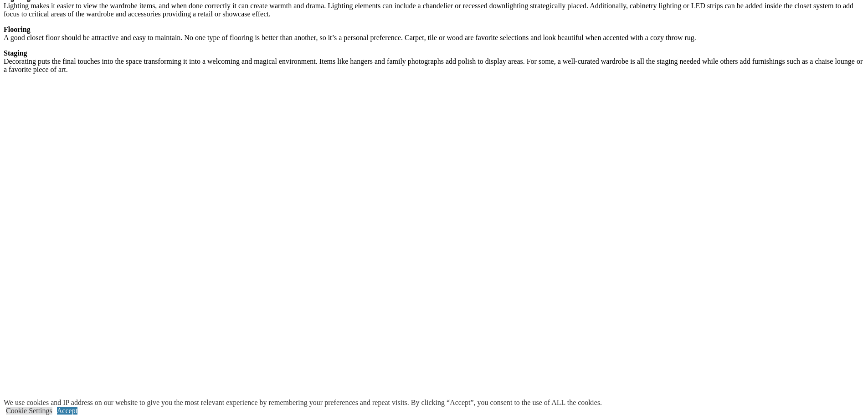 Image resolution: width=868 pixels, height=415 pixels. I want to click on strong: Flooring, so click(17, 29).